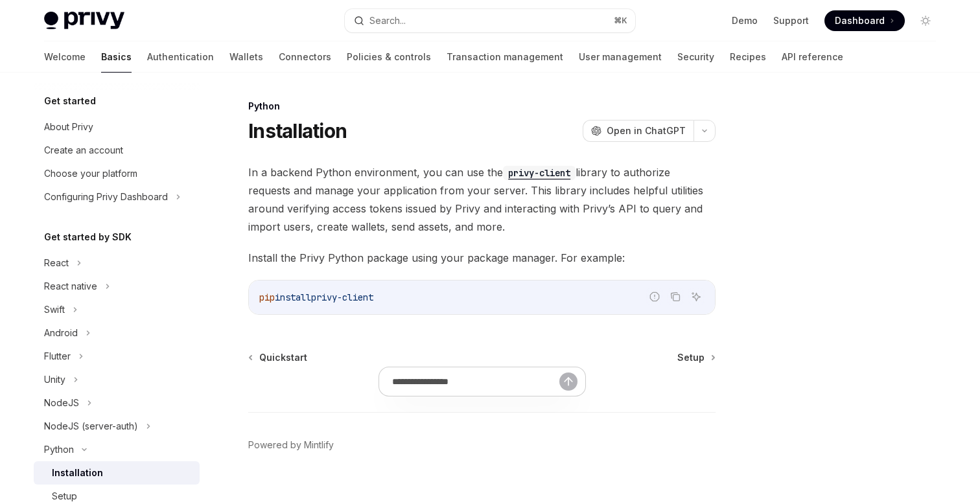  Describe the element at coordinates (696, 297) in the screenshot. I see `button: Ask AI` at that location.